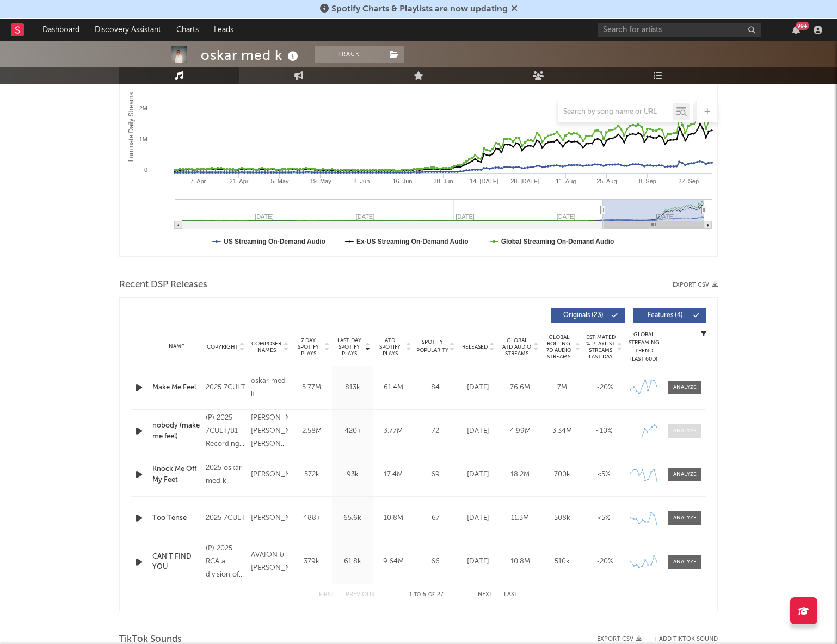  What do you see at coordinates (390, 347) in the screenshot?
I see `span: ATD Spotify Plays` at bounding box center [390, 347].